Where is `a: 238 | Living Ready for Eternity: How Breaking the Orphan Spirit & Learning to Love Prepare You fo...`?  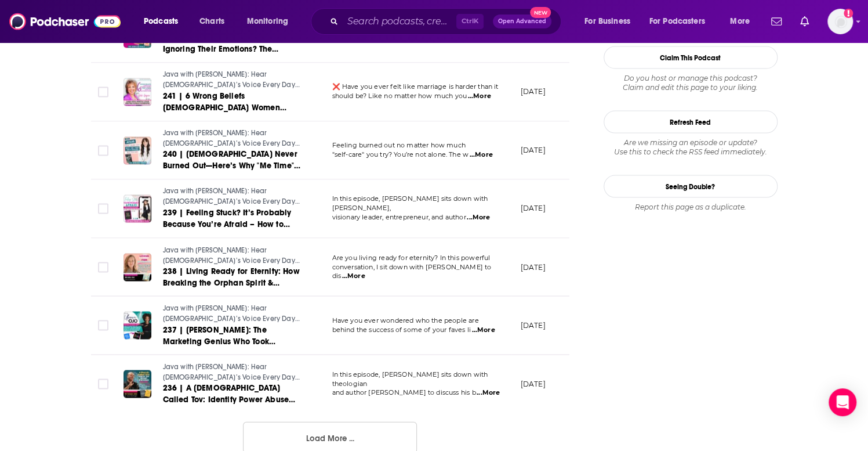 a: 238 | Living Ready for Eternity: How Breaking the Orphan Spirit & Learning to Love Prepare You fo... is located at coordinates (232, 277).